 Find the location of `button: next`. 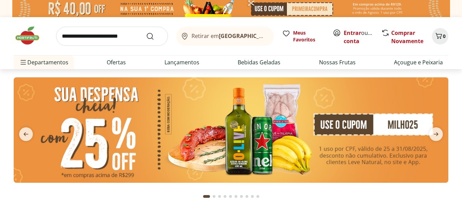

button: next is located at coordinates (436, 134).